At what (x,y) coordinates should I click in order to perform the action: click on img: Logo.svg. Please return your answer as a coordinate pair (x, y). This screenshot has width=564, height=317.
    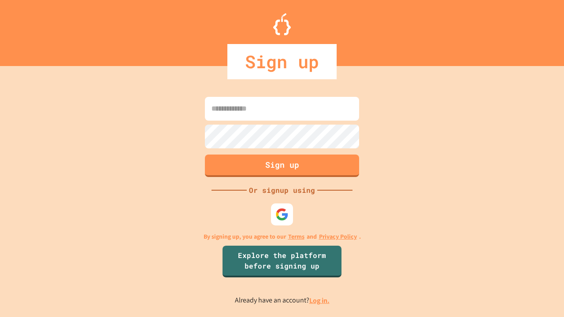
    Looking at the image, I should click on (282, 24).